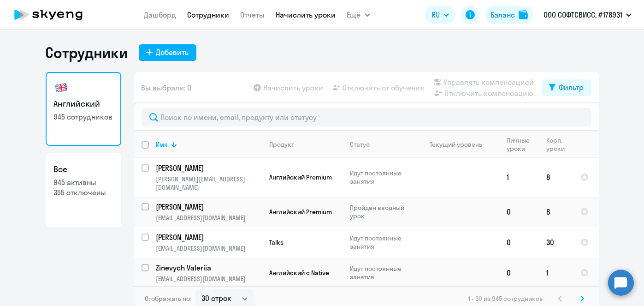 The width and height of the screenshot is (644, 306). I want to click on a: Отчеты, so click(252, 14).